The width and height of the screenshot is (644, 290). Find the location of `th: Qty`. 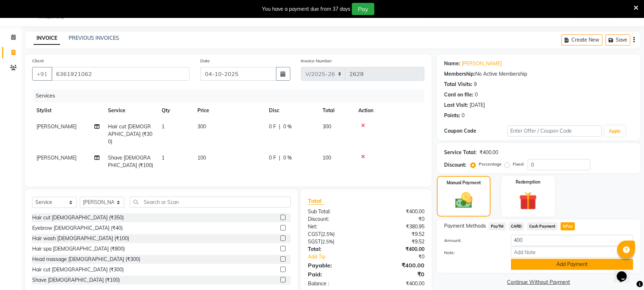

th: Qty is located at coordinates (175, 110).